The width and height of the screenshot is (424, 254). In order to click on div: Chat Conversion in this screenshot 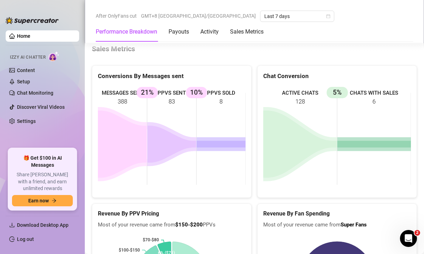, I will do `click(337, 76)`.